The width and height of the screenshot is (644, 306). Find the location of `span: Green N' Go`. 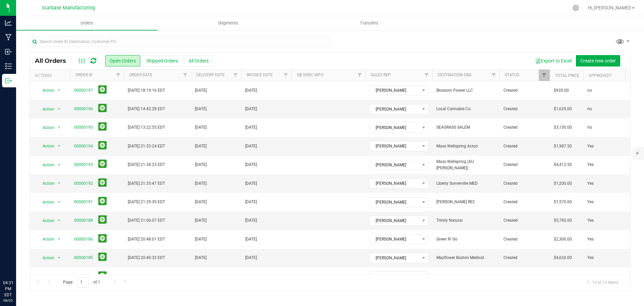

span: Green N' Go is located at coordinates (466, 239).